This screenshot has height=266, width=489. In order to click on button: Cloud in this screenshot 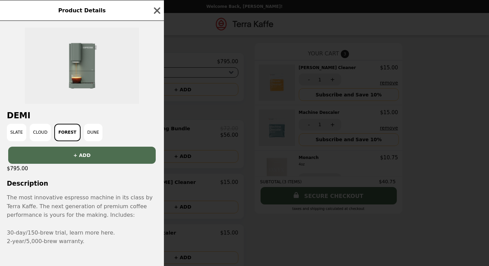, I will do `click(40, 132)`.